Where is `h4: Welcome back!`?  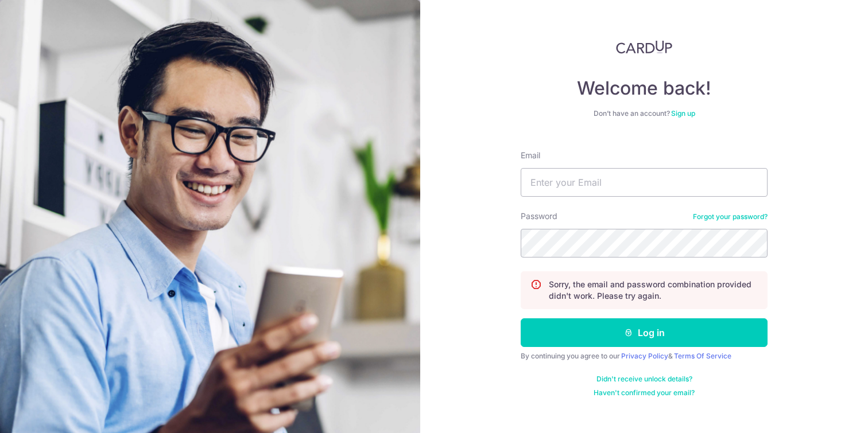
h4: Welcome back! is located at coordinates (644, 88).